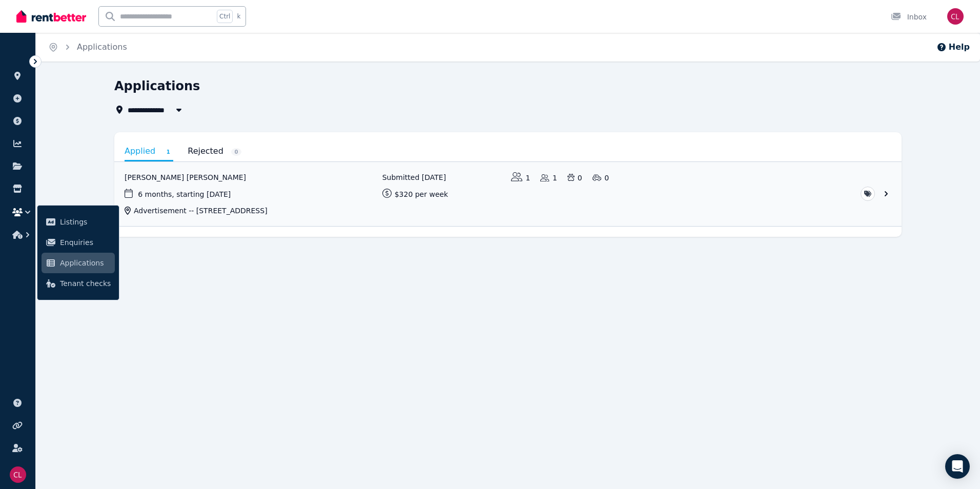 This screenshot has height=489, width=980. What do you see at coordinates (78, 242) in the screenshot?
I see `a: Enquiries` at bounding box center [78, 242].